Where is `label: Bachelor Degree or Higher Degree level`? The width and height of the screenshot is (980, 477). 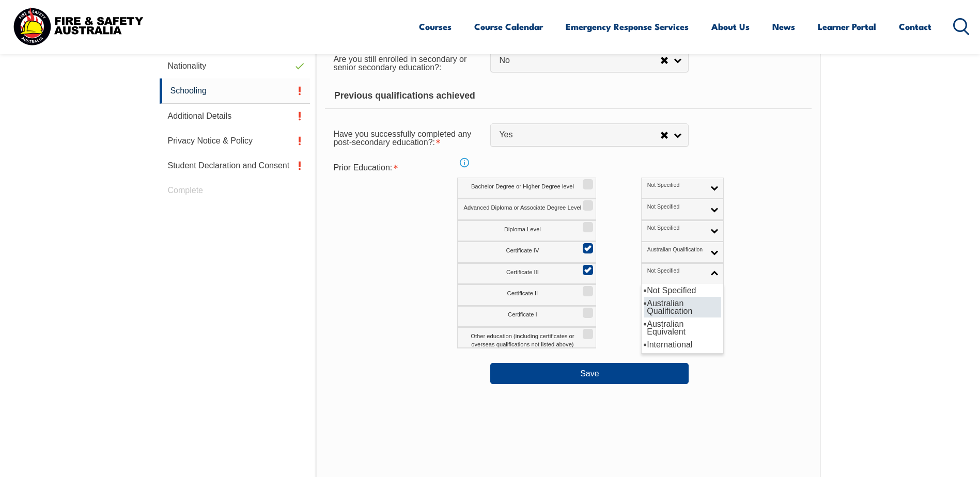 label: Bachelor Degree or Higher Degree level is located at coordinates (526, 188).